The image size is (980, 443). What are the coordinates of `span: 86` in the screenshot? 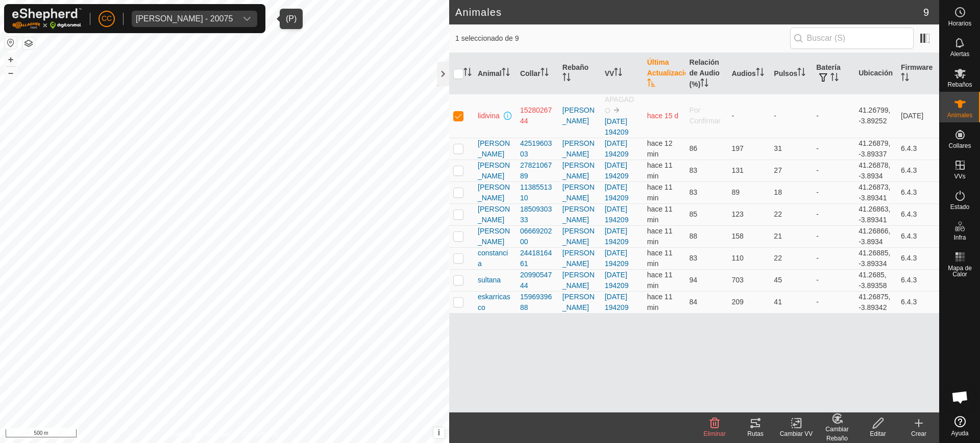 It's located at (693, 148).